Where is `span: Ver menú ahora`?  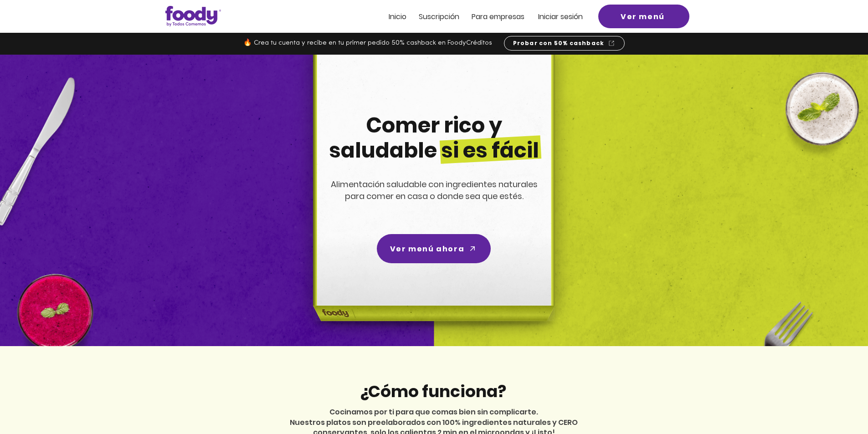 span: Ver menú ahora is located at coordinates (427, 249).